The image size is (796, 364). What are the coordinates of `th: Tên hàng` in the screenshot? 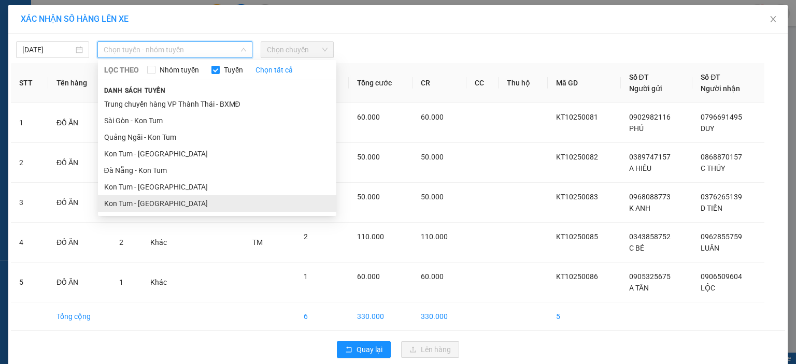 It's located at (80, 83).